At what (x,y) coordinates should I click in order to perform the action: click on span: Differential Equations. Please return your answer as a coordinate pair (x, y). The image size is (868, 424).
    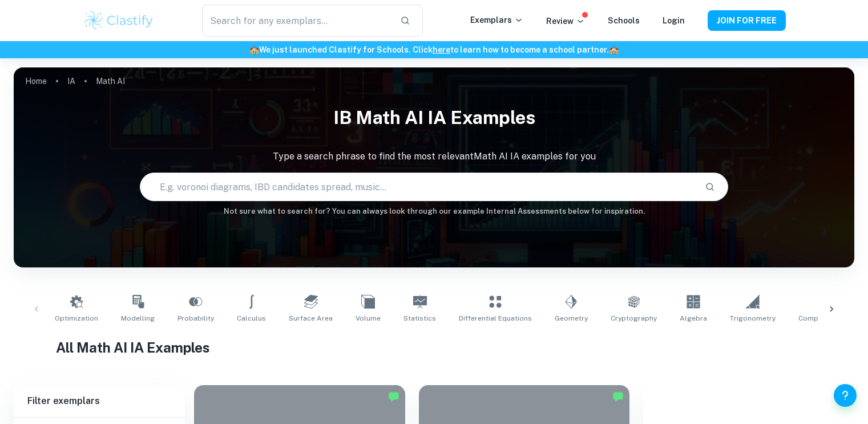
    Looking at the image, I should click on (496, 318).